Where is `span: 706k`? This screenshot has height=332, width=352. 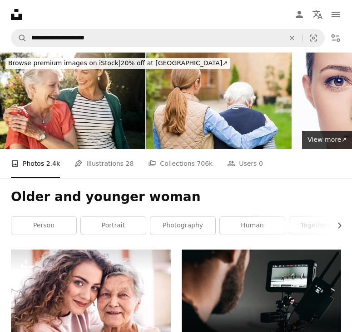 span: 706k is located at coordinates (204, 164).